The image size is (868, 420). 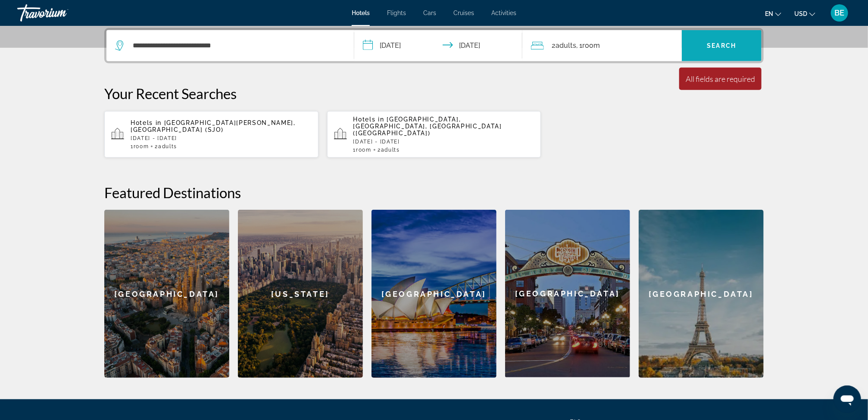 I want to click on p: Your Recent Searches, so click(x=434, y=93).